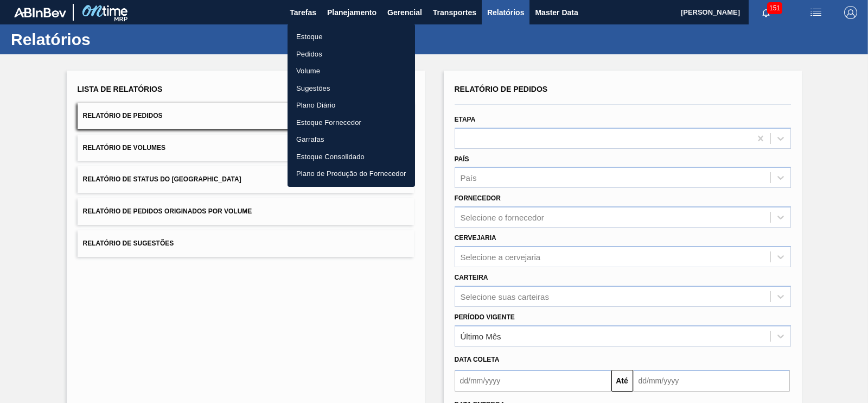 This screenshot has width=868, height=403. What do you see at coordinates (351, 174) in the screenshot?
I see `a: Plano de Produção do Fornecedor` at bounding box center [351, 174].